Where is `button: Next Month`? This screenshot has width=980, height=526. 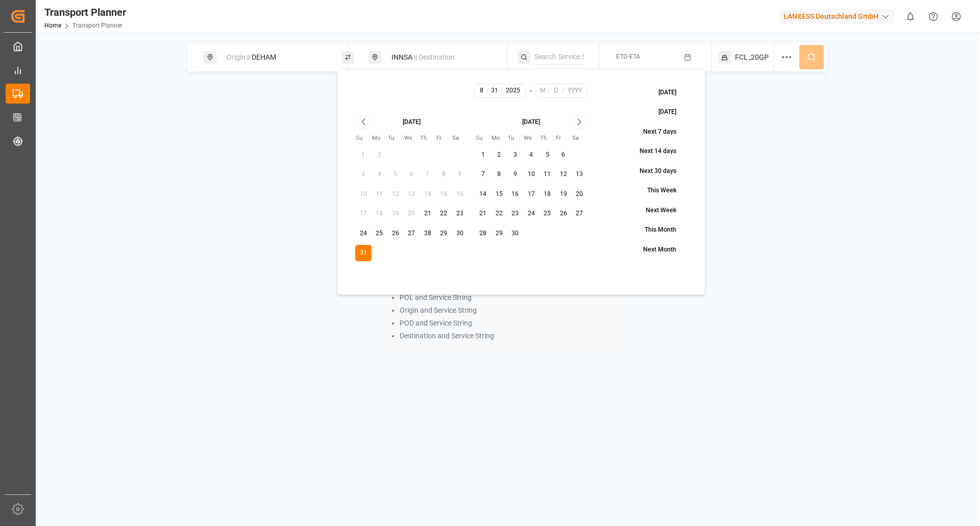
button: Next Month is located at coordinates (653, 249).